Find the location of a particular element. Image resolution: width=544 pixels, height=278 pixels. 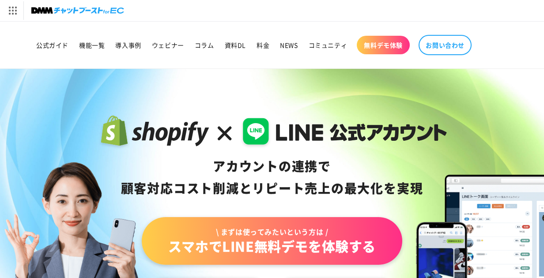

a: コラム is located at coordinates (204, 45).